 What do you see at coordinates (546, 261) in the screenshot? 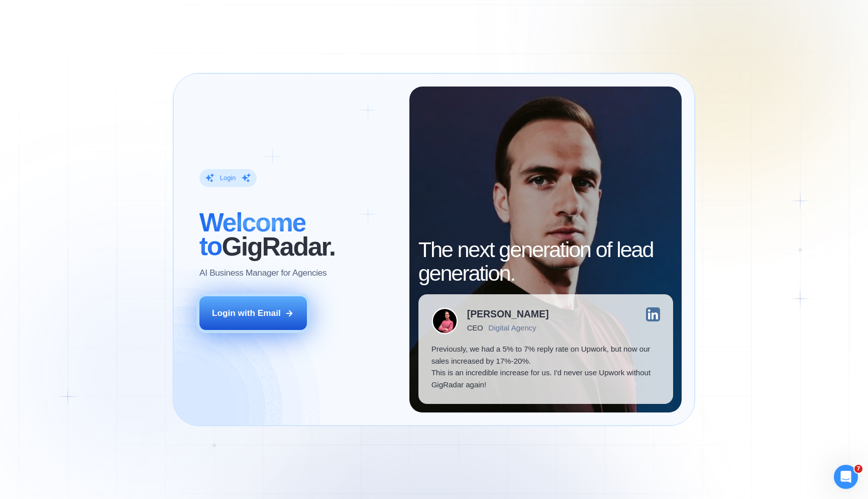
I see `h2: The next generation of lead generation.` at bounding box center [546, 261].